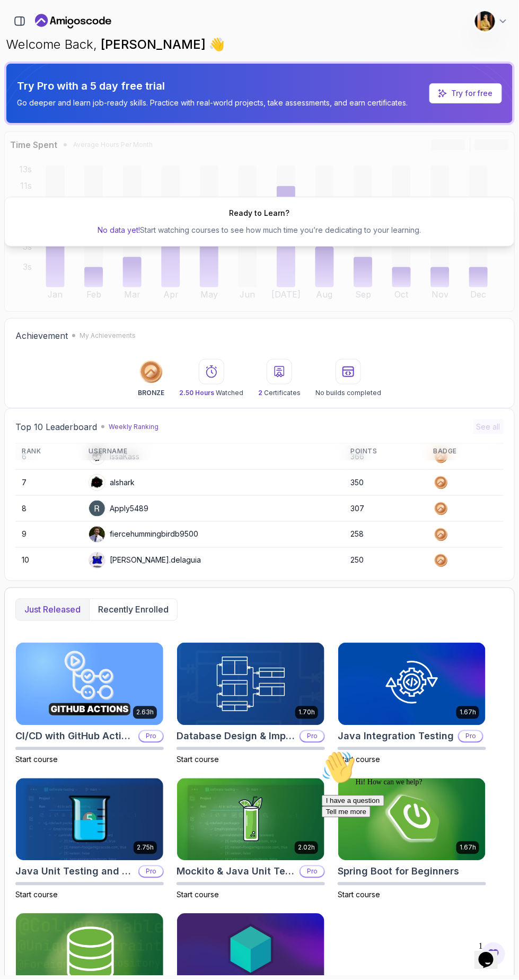 This screenshot has width=519, height=980. Describe the element at coordinates (412, 704) in the screenshot. I see `a: Java Integration Testing card1.67hJava Integration TestingProStart course` at that location.